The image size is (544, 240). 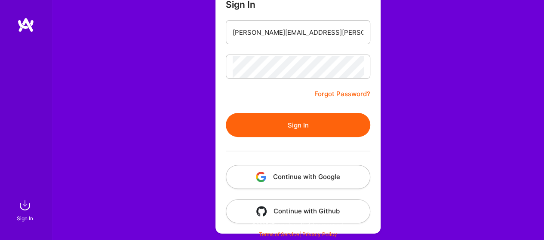 What do you see at coordinates (279, 234) in the screenshot?
I see `a: Terms of Service` at bounding box center [279, 234].